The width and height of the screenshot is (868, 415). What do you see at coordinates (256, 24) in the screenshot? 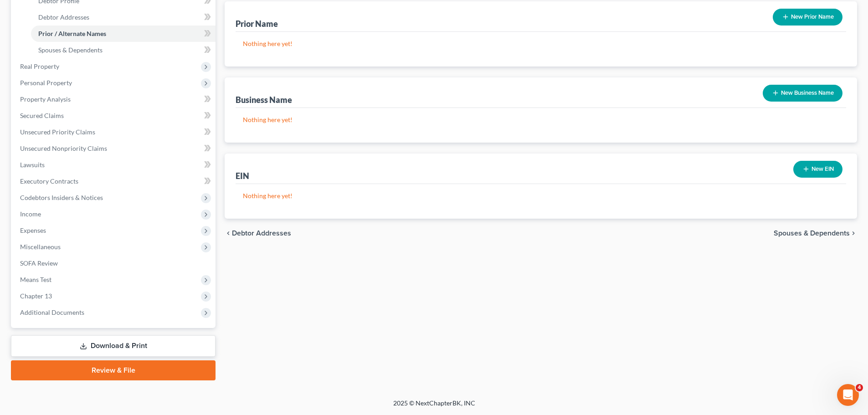
I see `div: Prior Name` at bounding box center [256, 24].